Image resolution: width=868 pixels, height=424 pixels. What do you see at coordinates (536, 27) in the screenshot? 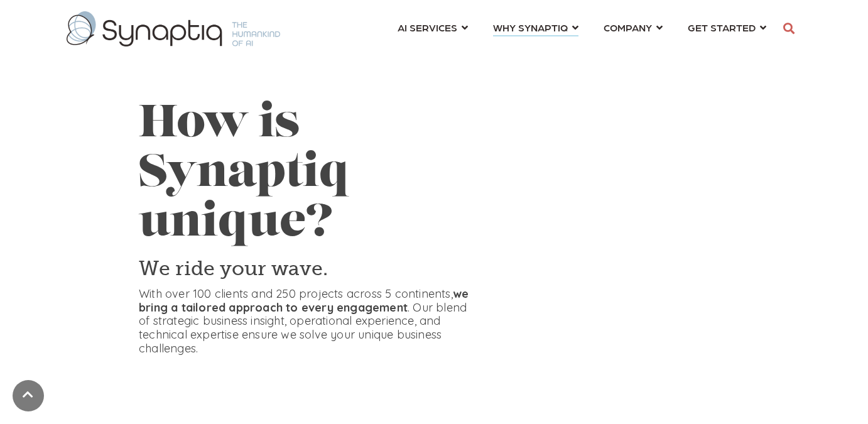
I see `a: WHY SYNAPTIQ` at bounding box center [536, 27].